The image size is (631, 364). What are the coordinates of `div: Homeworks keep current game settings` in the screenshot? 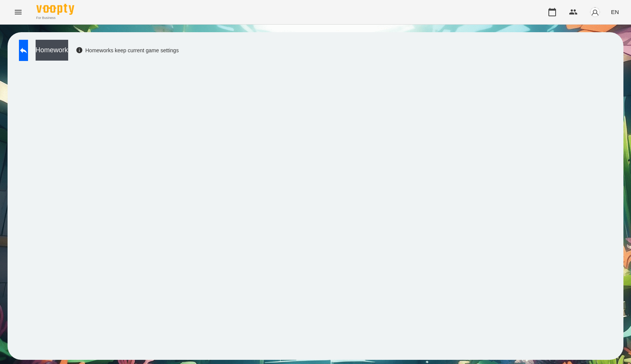 It's located at (127, 50).